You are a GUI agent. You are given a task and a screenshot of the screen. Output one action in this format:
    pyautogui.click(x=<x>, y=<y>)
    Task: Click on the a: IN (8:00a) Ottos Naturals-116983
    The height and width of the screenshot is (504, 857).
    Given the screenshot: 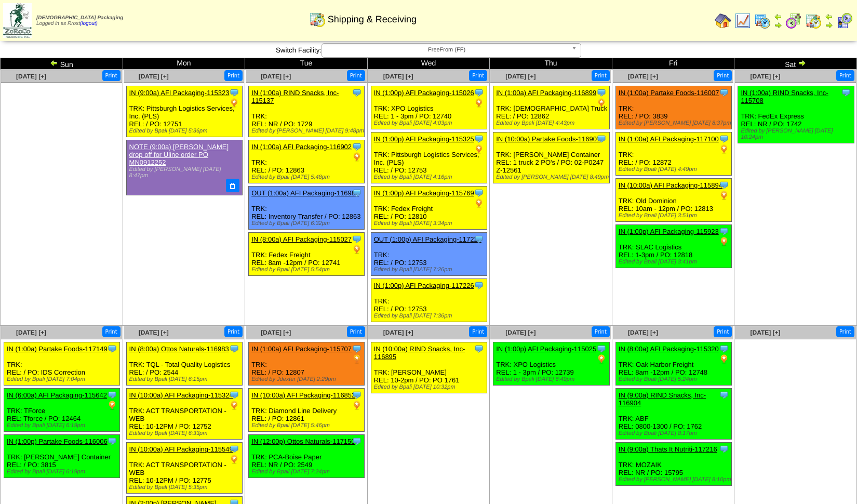 What is the action you would take?
    pyautogui.click(x=179, y=349)
    